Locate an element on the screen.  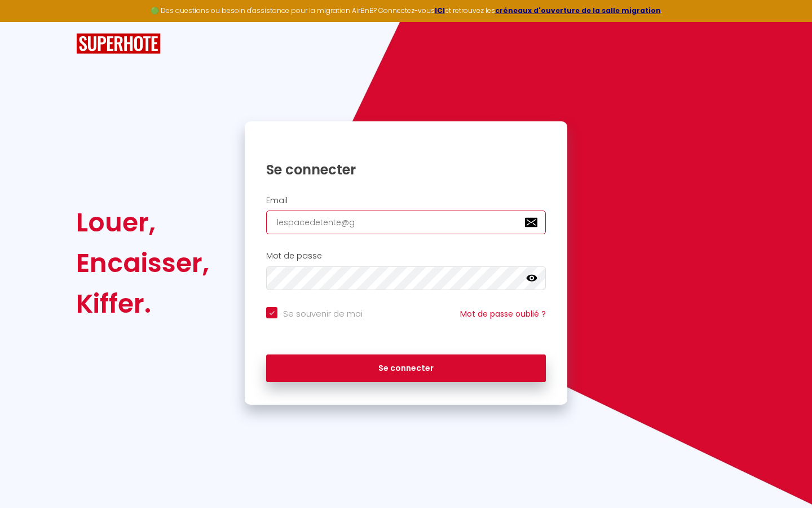
strong: ICI is located at coordinates (440, 10).